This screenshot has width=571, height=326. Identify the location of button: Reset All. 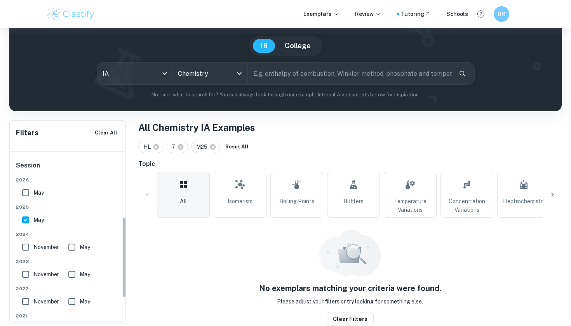
(237, 147).